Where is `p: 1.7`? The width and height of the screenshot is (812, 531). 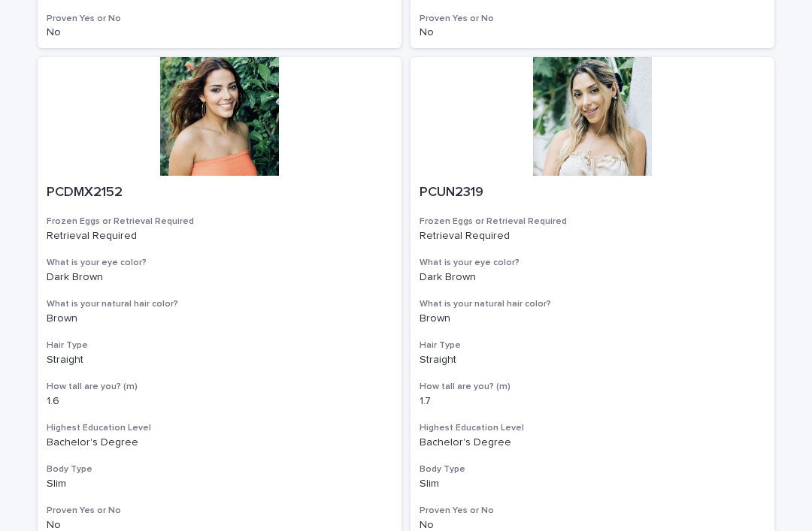 p: 1.7 is located at coordinates (592, 401).